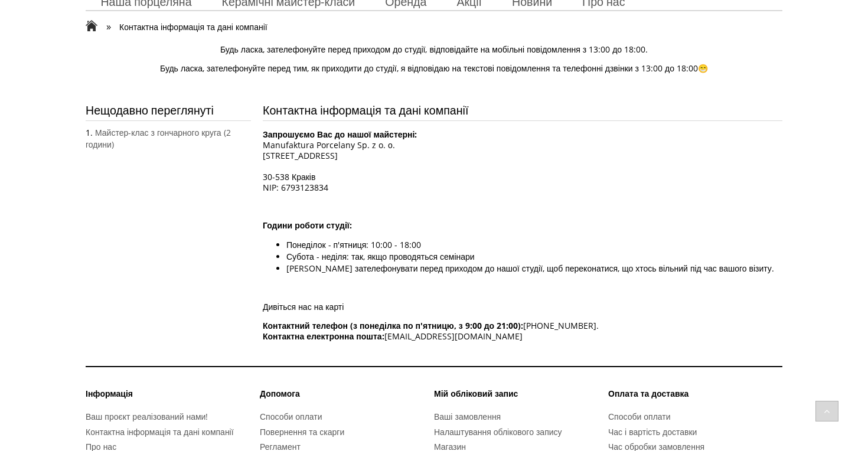  What do you see at coordinates (303, 306) in the screenshot?
I see `a: Дивіться нас на карті` at bounding box center [303, 306].